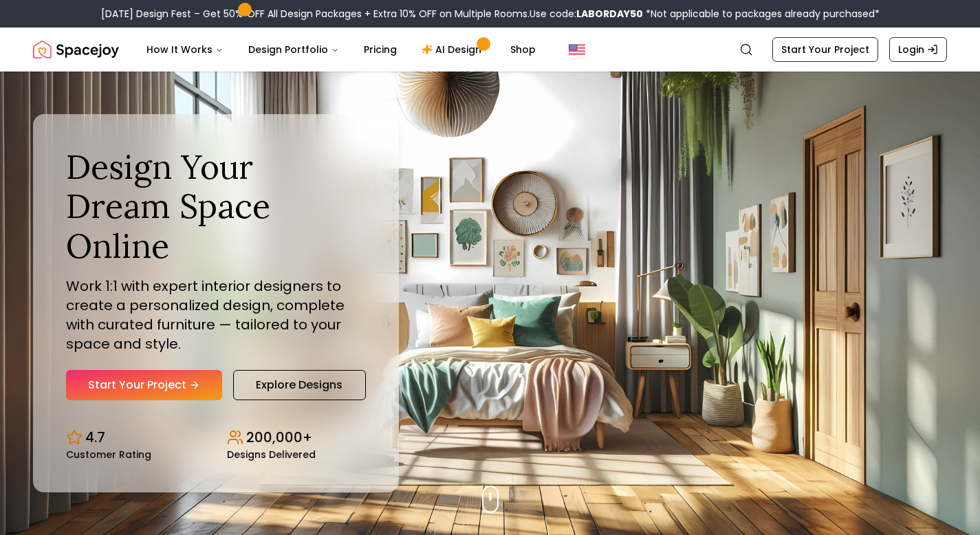 This screenshot has width=980, height=535. What do you see at coordinates (609, 14) in the screenshot?
I see `b: LABORDAY50` at bounding box center [609, 14].